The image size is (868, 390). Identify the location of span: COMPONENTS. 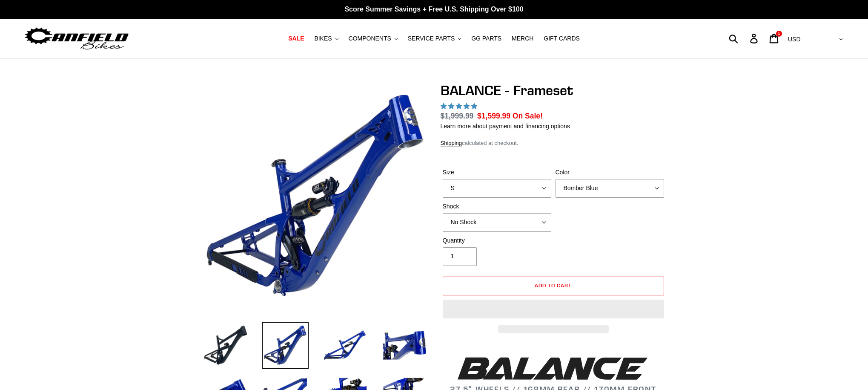
(370, 38).